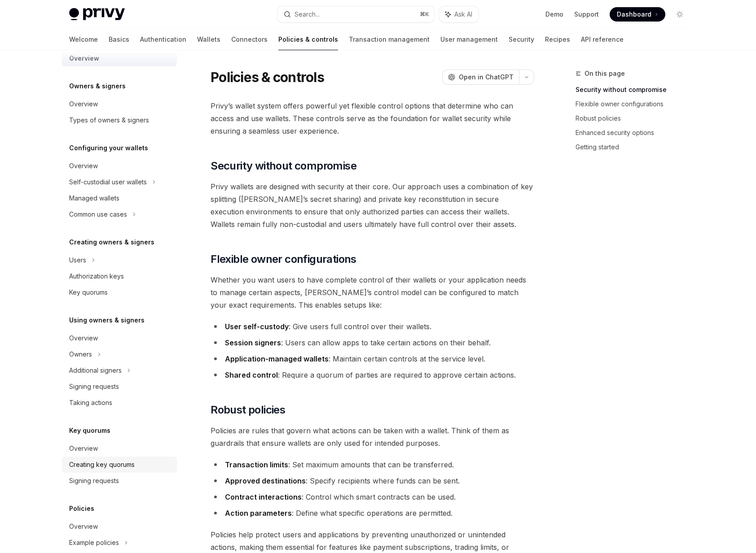 The image size is (756, 553). I want to click on a: Flexible owner configurations, so click(635, 104).